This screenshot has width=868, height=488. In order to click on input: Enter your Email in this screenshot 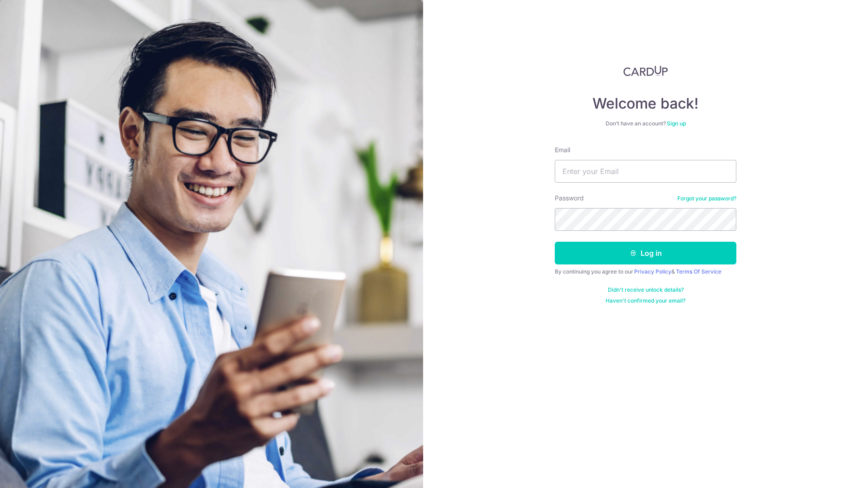, I will do `click(646, 171)`.